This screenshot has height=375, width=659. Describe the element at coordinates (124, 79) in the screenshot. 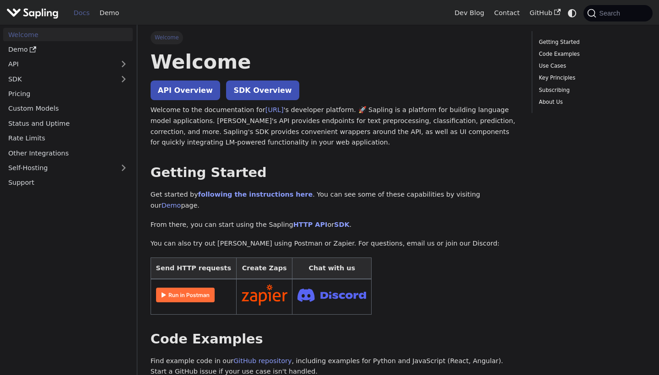

I see `button: Expand sidebar category 'SDK'` at that location.